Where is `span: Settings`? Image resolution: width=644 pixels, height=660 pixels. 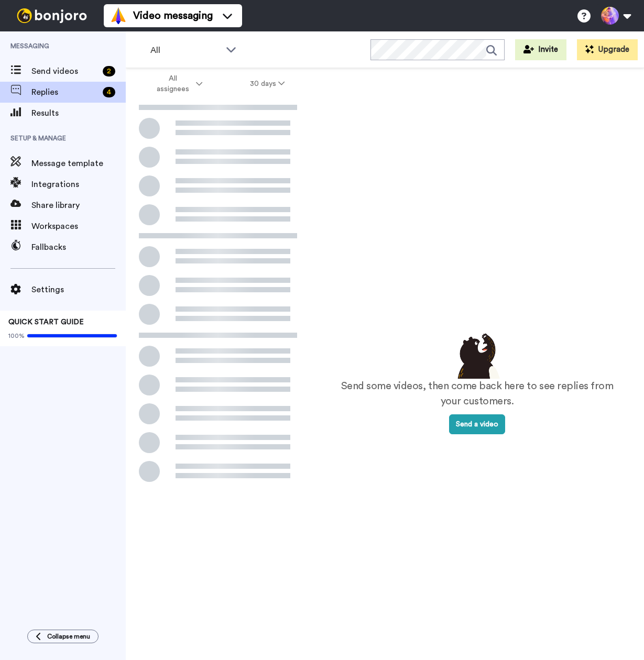
span: Settings is located at coordinates (79, 290).